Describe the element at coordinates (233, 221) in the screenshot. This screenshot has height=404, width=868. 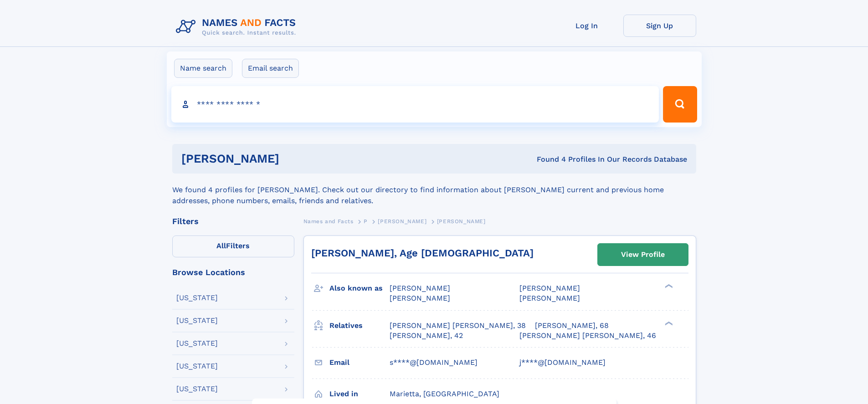
I see `div: Filters` at that location.